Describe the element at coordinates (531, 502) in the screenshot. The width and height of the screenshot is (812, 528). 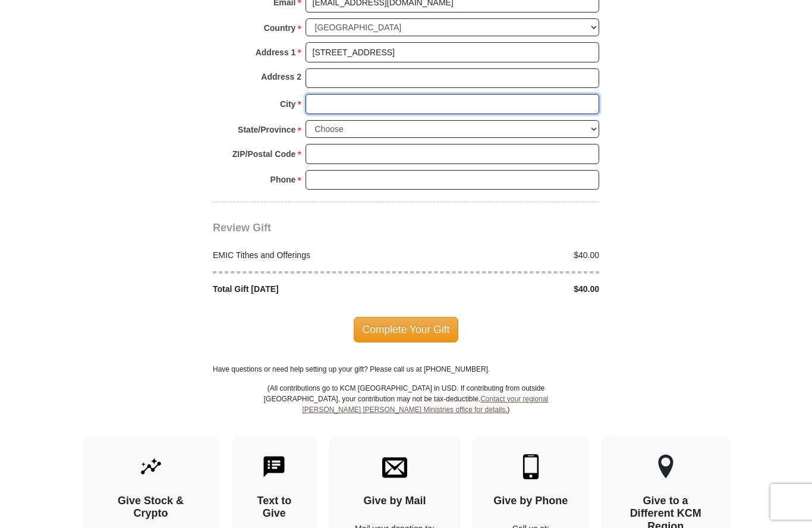
I see `h4: Give by Phone` at that location.